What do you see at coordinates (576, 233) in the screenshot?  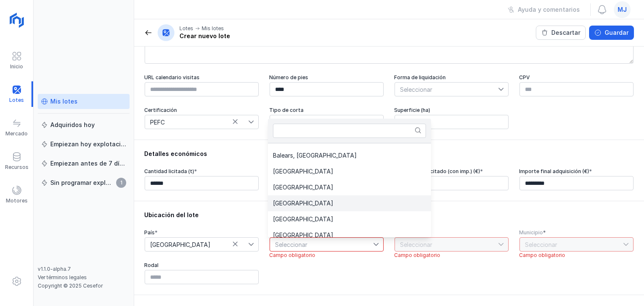 I see `div: Municipio` at bounding box center [576, 233].